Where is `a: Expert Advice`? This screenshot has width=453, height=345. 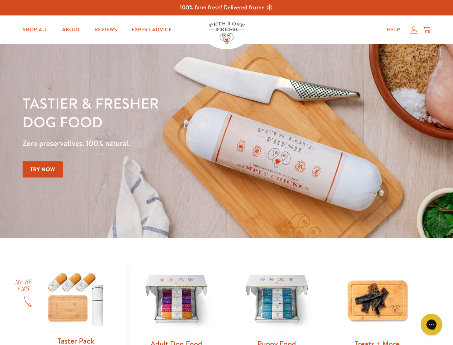 a: Expert Advice is located at coordinates (152, 30).